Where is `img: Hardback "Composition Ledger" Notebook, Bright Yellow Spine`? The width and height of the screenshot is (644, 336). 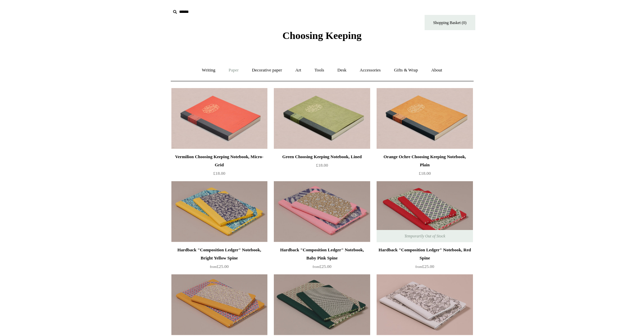
img: Hardback "Composition Ledger" Notebook, Bright Yellow Spine is located at coordinates (219, 212).